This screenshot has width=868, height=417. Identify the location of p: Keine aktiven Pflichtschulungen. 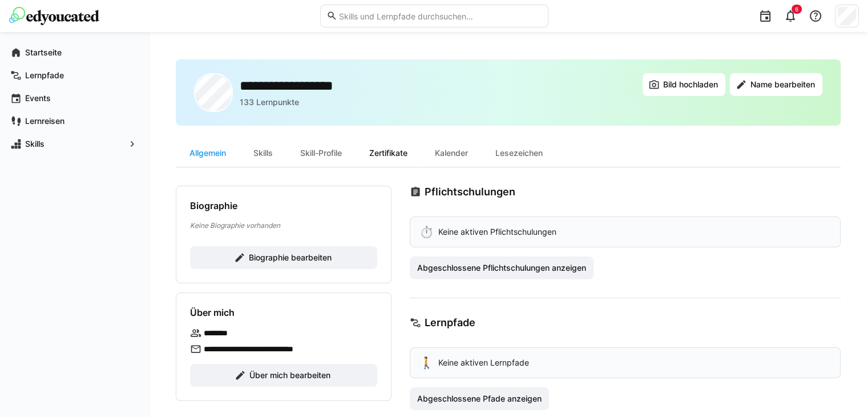
(498, 231).